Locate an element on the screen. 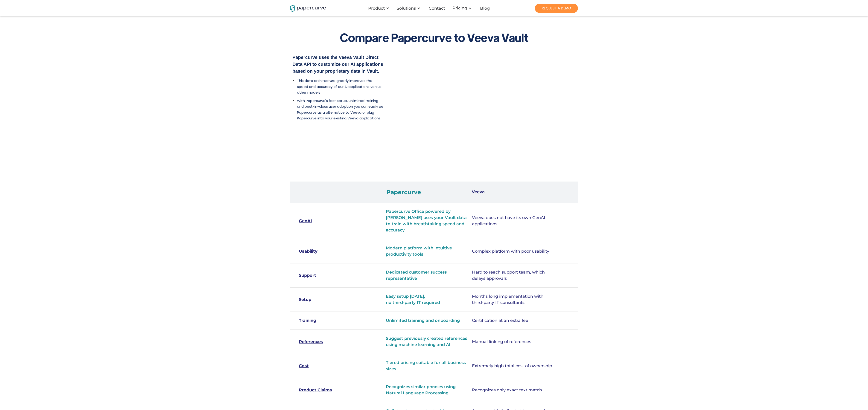 Image resolution: width=868 pixels, height=410 pixels. div: Support is located at coordinates (321, 276).